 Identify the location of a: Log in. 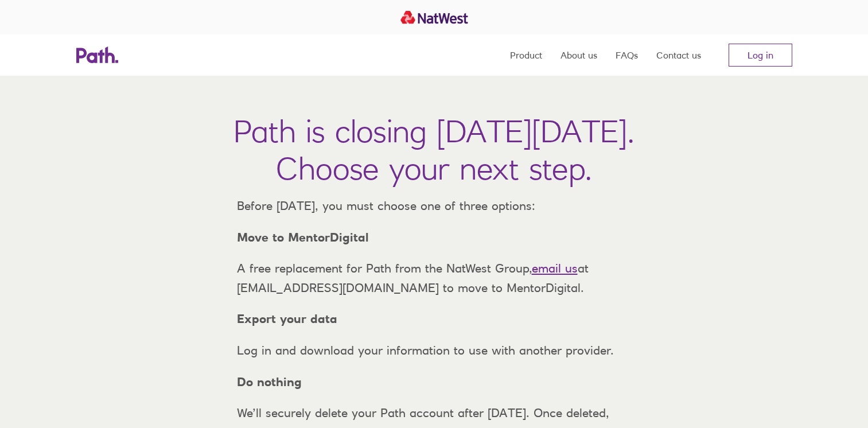
(760, 55).